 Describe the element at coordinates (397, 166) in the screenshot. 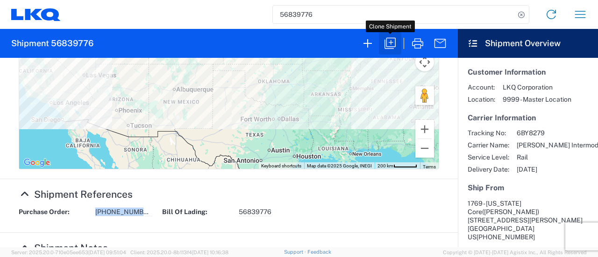

I see `button: Map Scale: 200 km per 47 pixels` at that location.